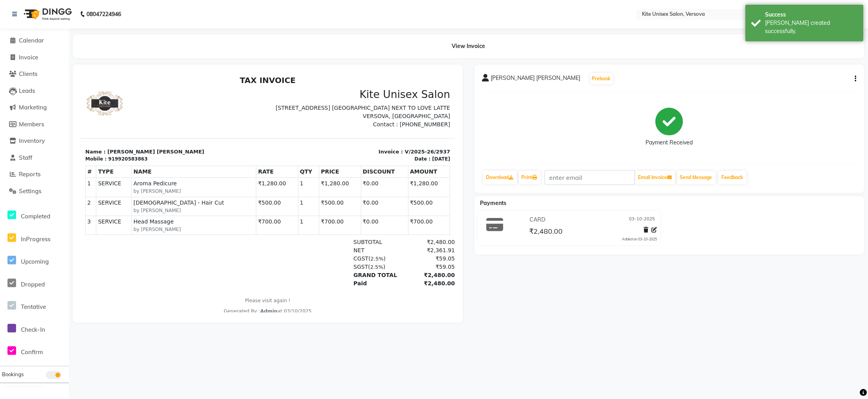 The image size is (868, 399). Describe the element at coordinates (187, 8) in the screenshot. I see `h2: TAX INVOICE` at that location.